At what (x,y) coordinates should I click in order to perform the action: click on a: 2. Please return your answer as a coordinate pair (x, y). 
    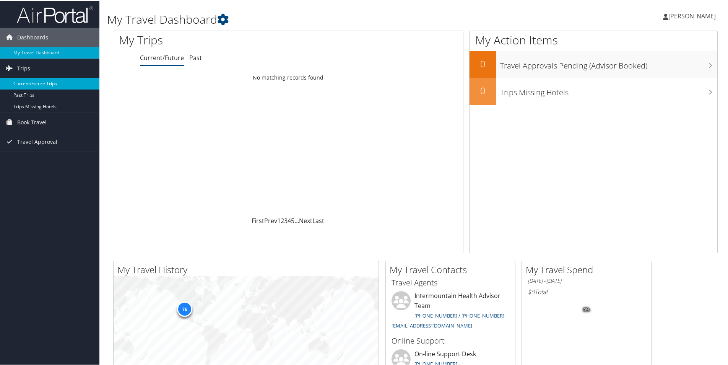
    Looking at the image, I should click on (282, 220).